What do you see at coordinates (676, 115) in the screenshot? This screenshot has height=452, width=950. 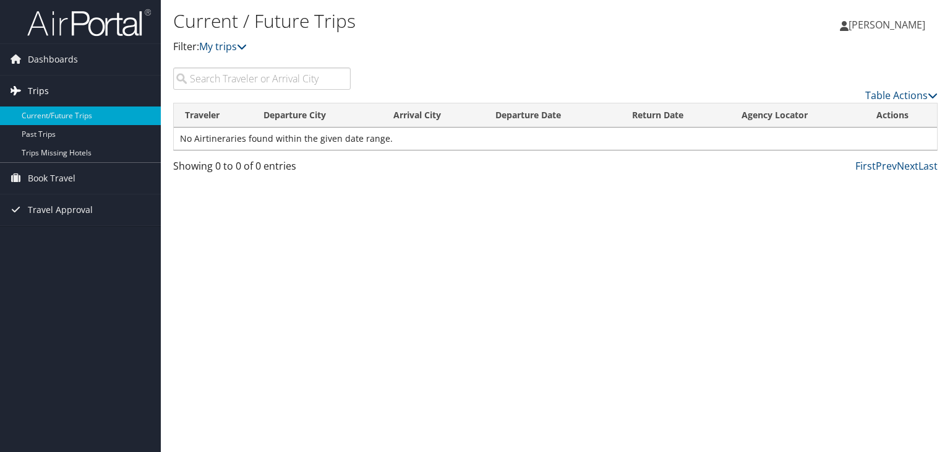 I see `th: Return Date: activate to sort column ascending` at bounding box center [676, 115].